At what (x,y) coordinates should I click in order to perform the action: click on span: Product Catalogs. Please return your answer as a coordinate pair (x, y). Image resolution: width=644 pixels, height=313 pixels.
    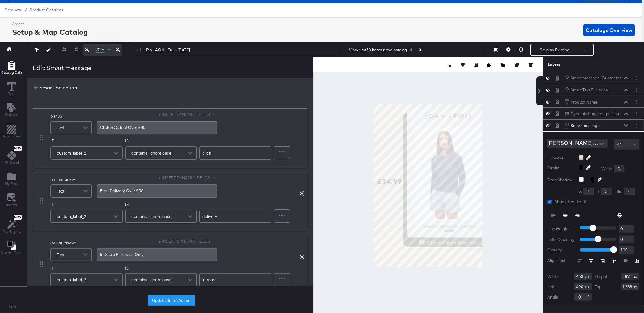
    Looking at the image, I should click on (47, 10).